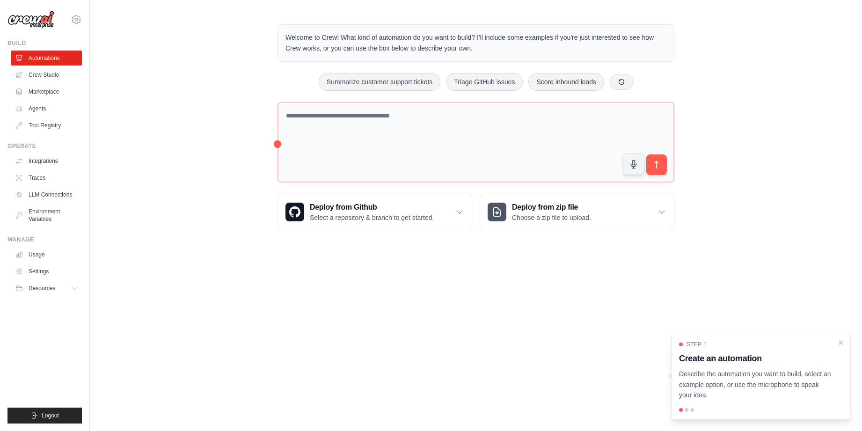  I want to click on button: Logout, so click(44, 415).